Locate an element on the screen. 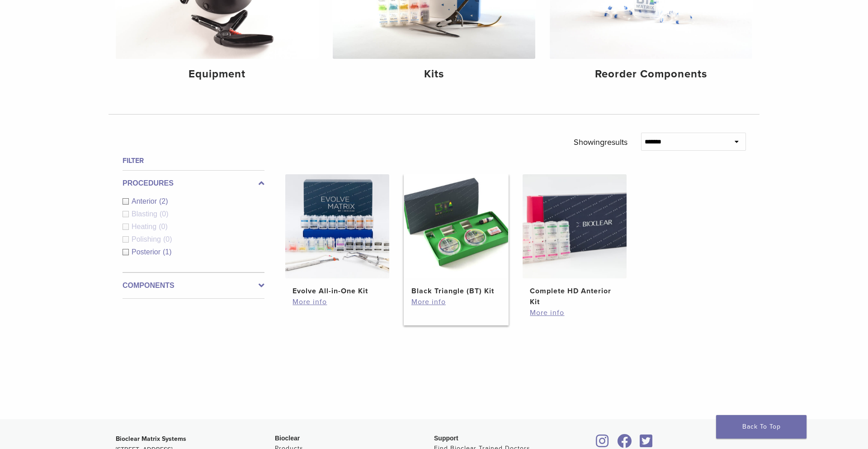  h2: Black Triangle (BT) Kit is located at coordinates (456, 291).